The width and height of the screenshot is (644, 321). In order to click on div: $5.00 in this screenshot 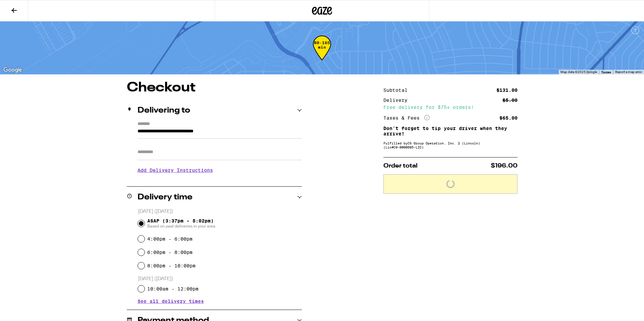, I will do `click(510, 100)`.